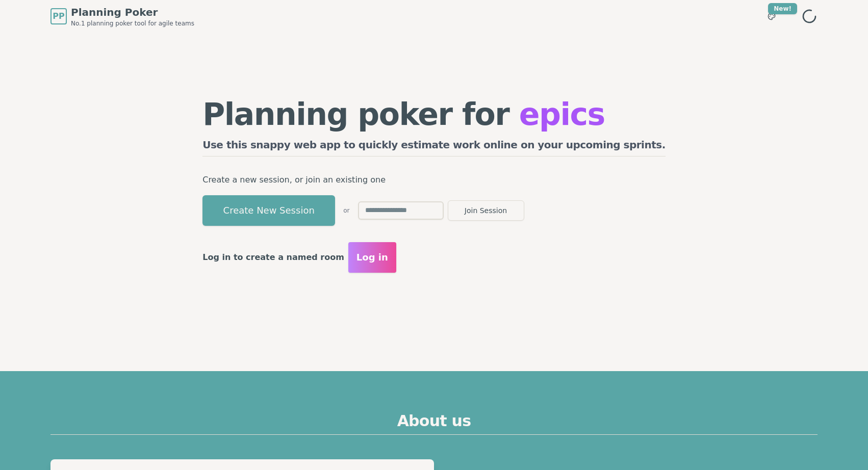 The image size is (868, 470). Describe the element at coordinates (346, 210) in the screenshot. I see `span: or` at that location.